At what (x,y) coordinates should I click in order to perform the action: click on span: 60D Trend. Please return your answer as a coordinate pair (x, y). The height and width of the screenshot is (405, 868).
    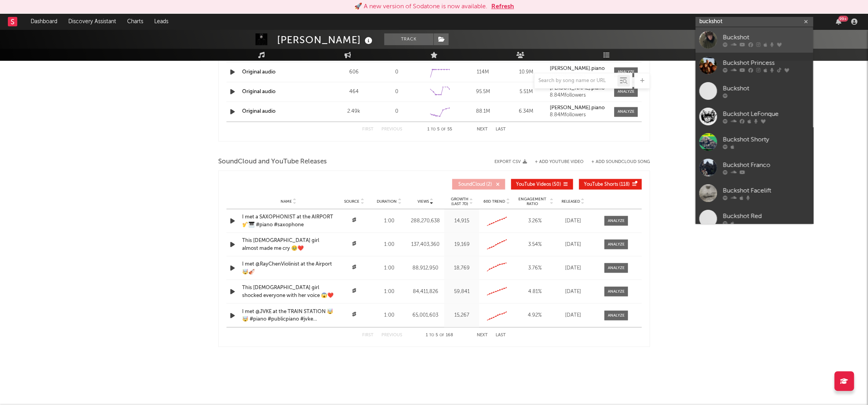
    Looking at the image, I should click on (494, 201).